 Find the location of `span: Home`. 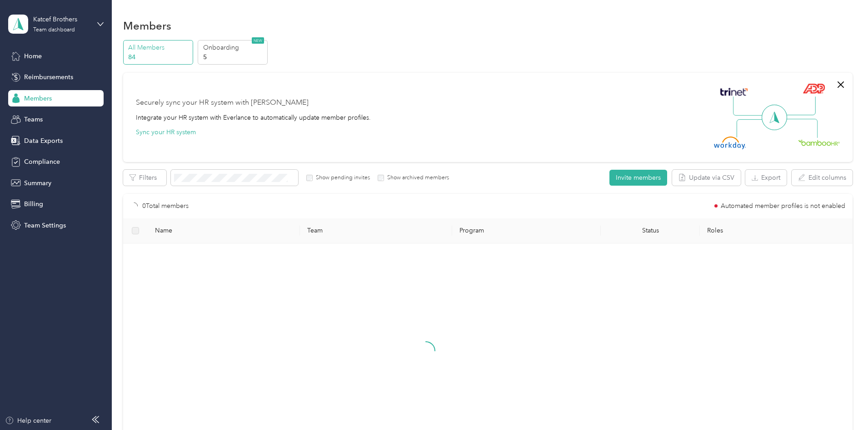

span: Home is located at coordinates (33, 56).